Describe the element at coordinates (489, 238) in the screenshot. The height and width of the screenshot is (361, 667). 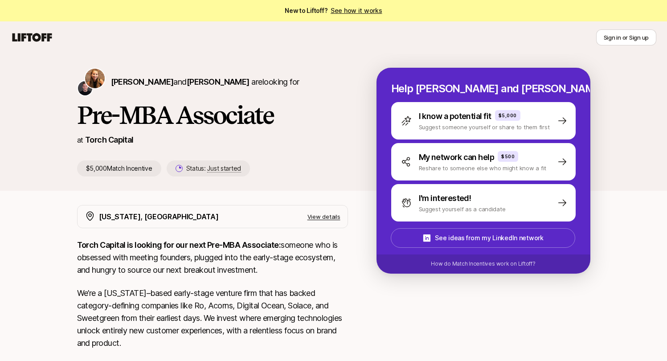
I see `p: See ideas from my LinkedIn network` at that location.